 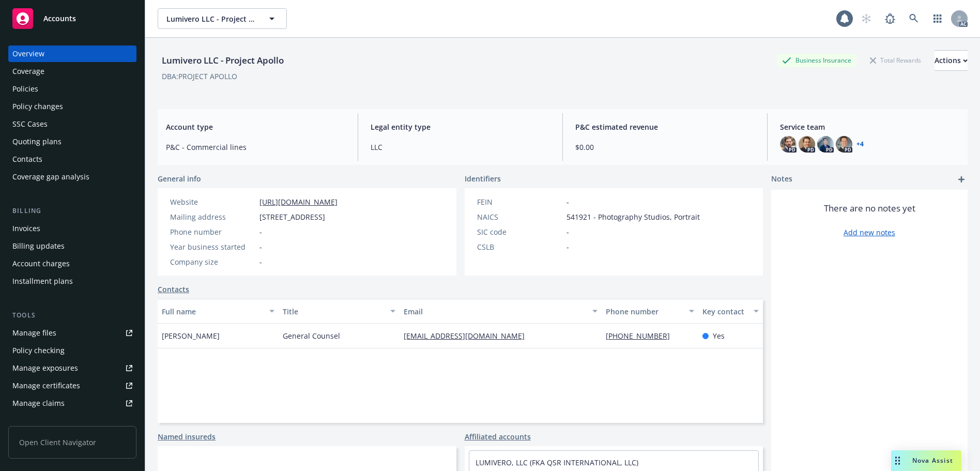 I want to click on div: SSC Cases, so click(x=30, y=124).